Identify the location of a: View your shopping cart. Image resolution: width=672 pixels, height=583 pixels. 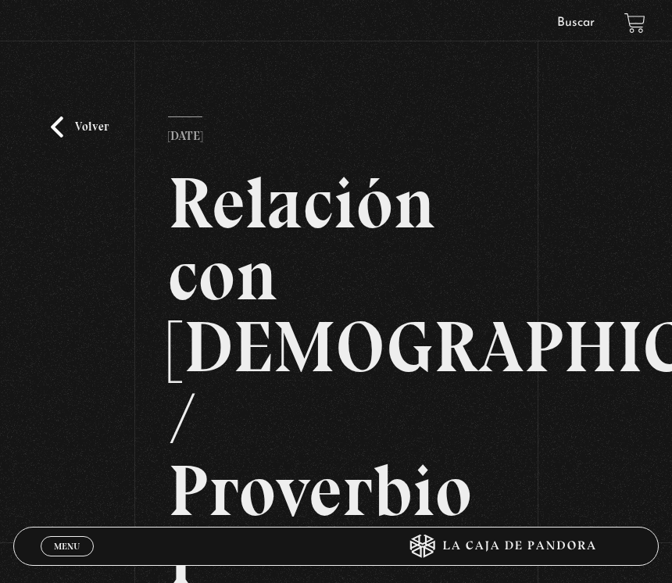
(634, 23).